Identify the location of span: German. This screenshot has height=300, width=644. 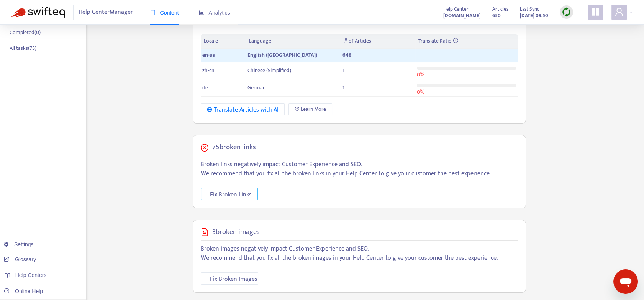
(256, 88).